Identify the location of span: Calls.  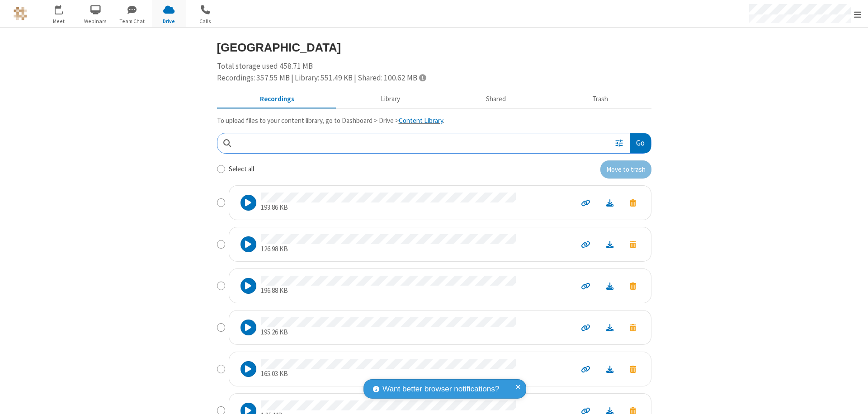
(205, 21).